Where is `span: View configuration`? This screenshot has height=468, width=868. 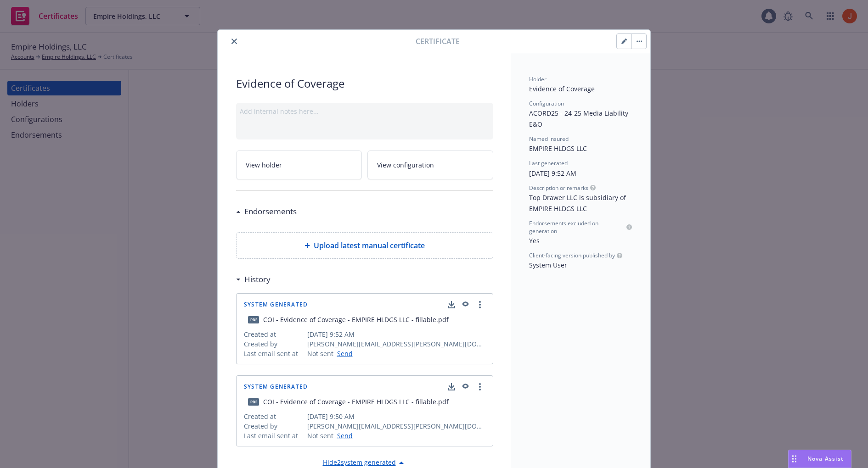
span: View configuration is located at coordinates (405, 165).